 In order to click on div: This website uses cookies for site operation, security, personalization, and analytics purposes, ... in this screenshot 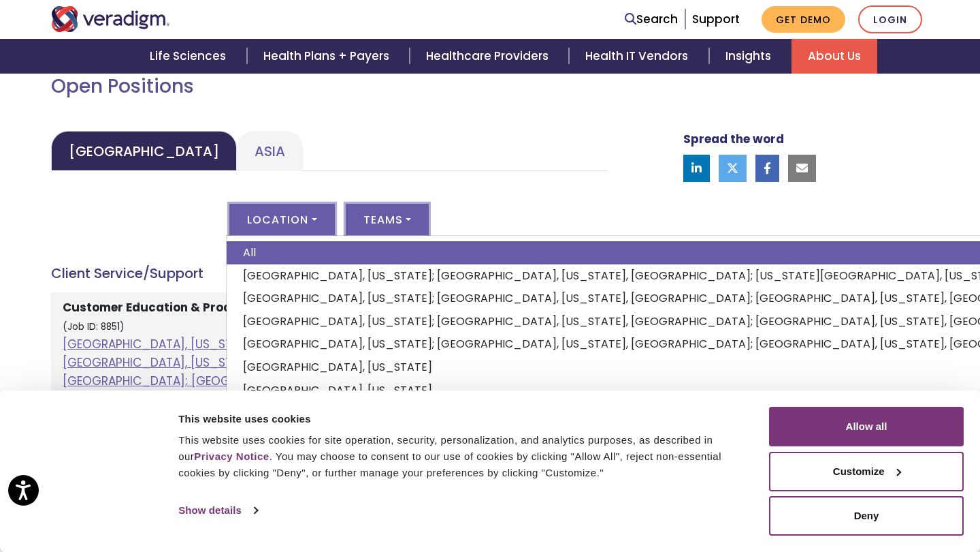, I will do `click(465, 457)`.